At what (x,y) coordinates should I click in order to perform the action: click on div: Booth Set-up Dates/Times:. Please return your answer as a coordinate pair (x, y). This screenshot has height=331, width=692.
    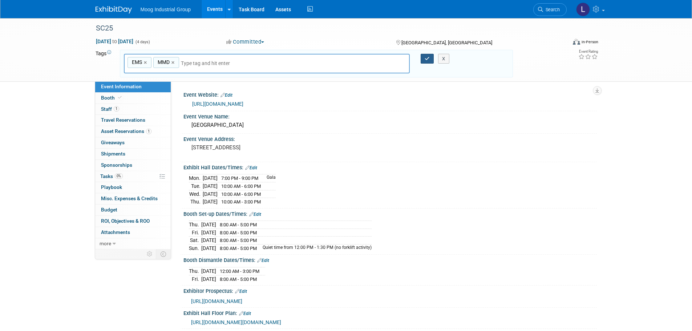
    Looking at the image, I should click on (390, 213).